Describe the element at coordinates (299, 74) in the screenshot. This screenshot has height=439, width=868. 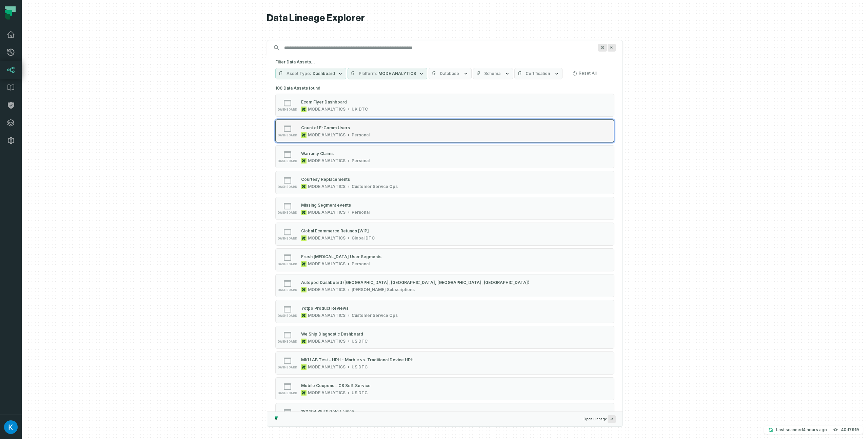
I see `span: Asset Type` at that location.